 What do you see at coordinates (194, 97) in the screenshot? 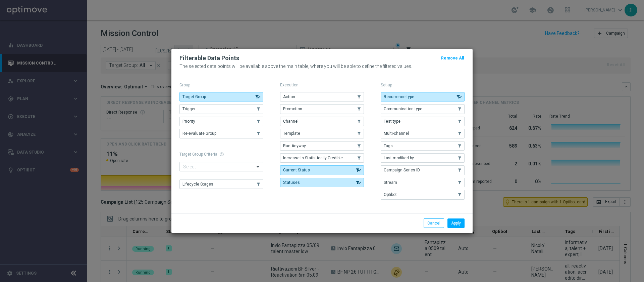
I see `span: Target Group` at bounding box center [194, 97].